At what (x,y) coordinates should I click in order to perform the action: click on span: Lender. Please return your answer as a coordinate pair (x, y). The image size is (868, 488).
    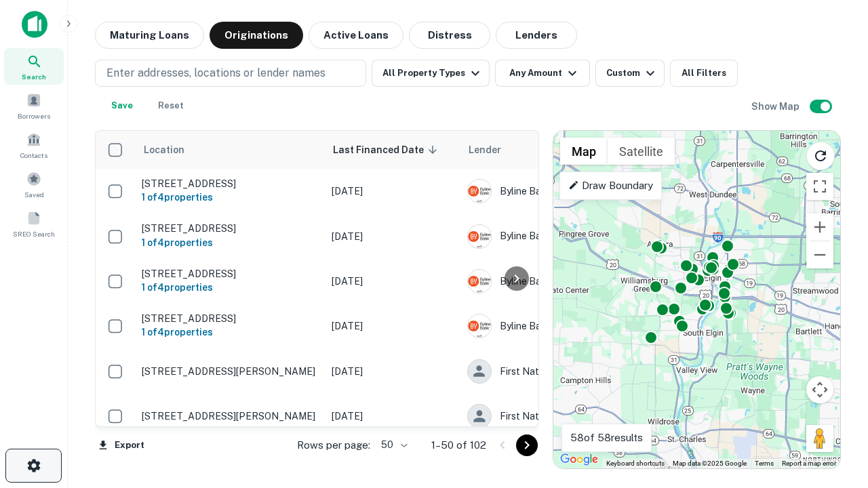
    Looking at the image, I should click on (485, 149).